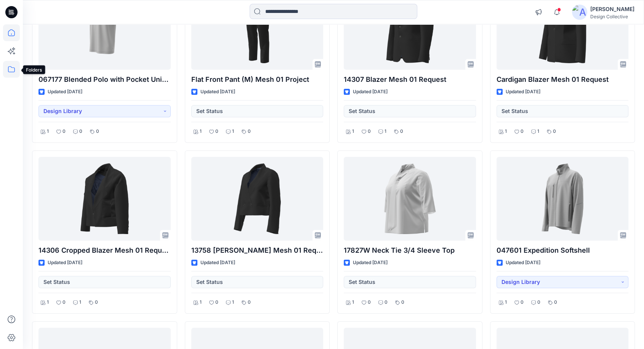 This screenshot has width=644, height=349. What do you see at coordinates (562, 251) in the screenshot?
I see `p: 047601 Expedition Softshell` at bounding box center [562, 251].